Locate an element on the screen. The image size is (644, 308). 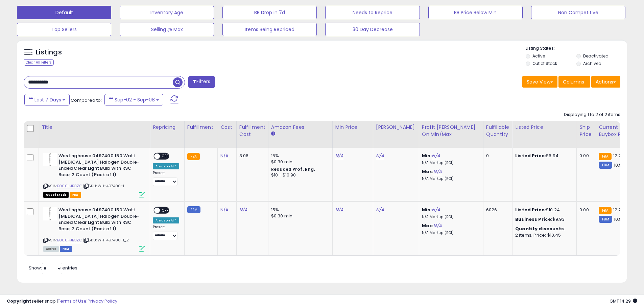
div: Amazon Fees is located at coordinates (300, 127).